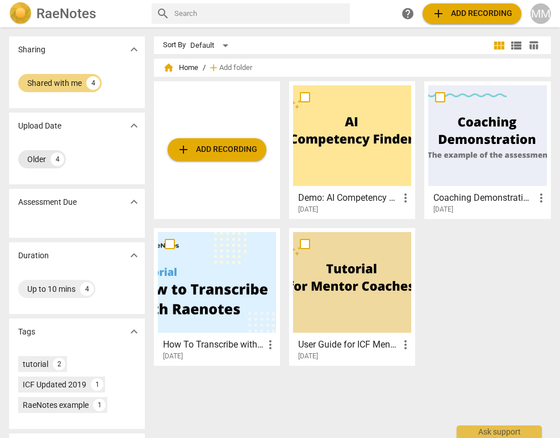 The width and height of the screenshot is (560, 438). What do you see at coordinates (534, 45) in the screenshot?
I see `button: Table view` at bounding box center [534, 45].